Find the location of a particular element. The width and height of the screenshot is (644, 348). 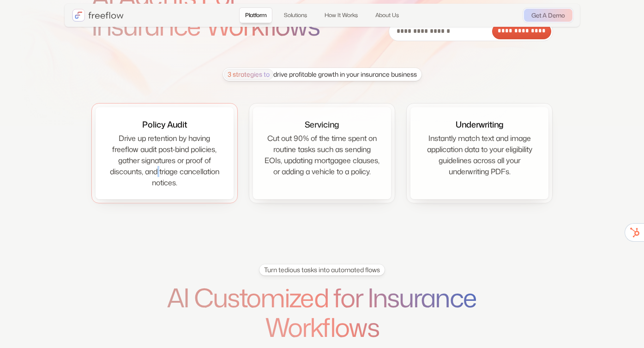

a: Get A Demo is located at coordinates (548, 15).